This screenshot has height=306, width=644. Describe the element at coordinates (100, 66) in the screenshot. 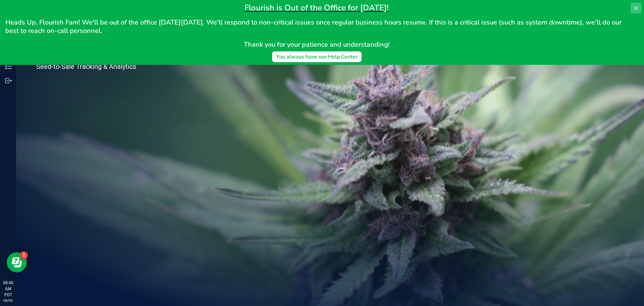

I see `p: Seed-to-Sale Tracking & Analytics` at that location.